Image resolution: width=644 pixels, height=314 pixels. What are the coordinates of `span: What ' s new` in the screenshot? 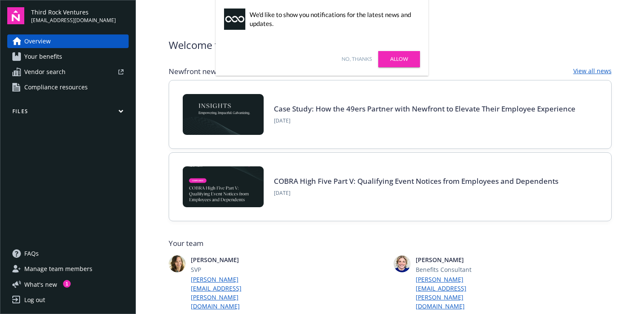 It's located at (41, 284).